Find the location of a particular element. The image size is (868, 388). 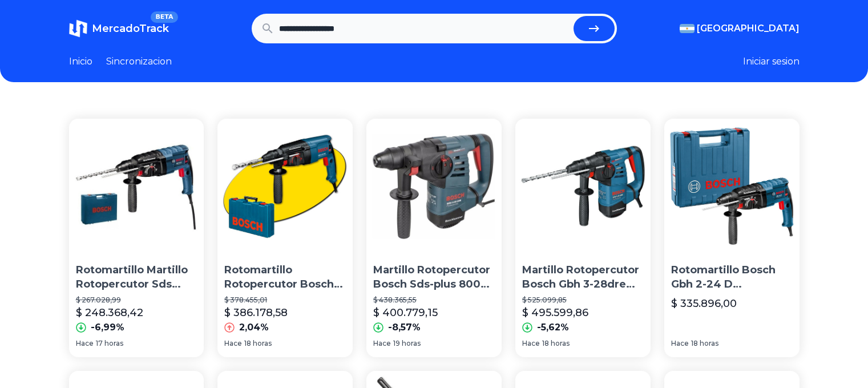

img: Martillo Rotopercutor Bosch Gbh 3-28dre Sdsplus 800w 3,1j is located at coordinates (583, 186).